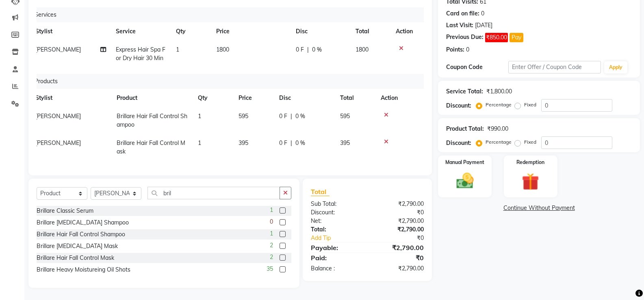  I want to click on div: Products, so click(228, 81).